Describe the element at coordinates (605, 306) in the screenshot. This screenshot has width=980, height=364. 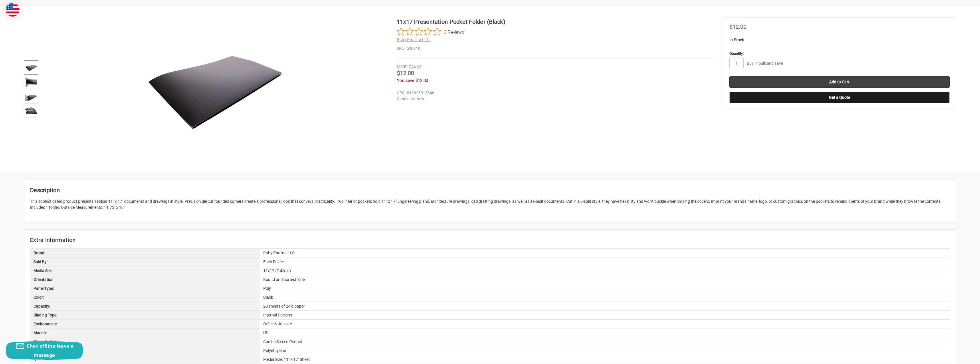
I see `div: 20 sheets of 24lb paper` at that location.